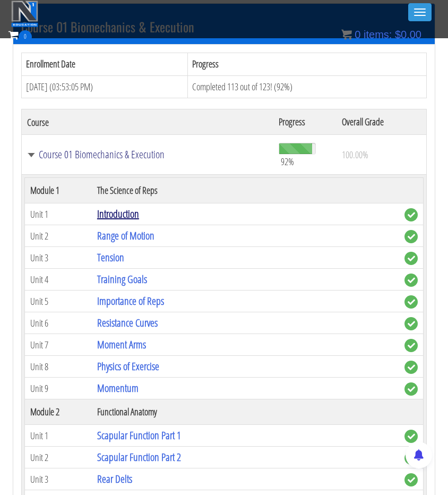 The width and height of the screenshot is (448, 495). What do you see at coordinates (24, 14) in the screenshot?
I see `img: n1-education` at bounding box center [24, 14].